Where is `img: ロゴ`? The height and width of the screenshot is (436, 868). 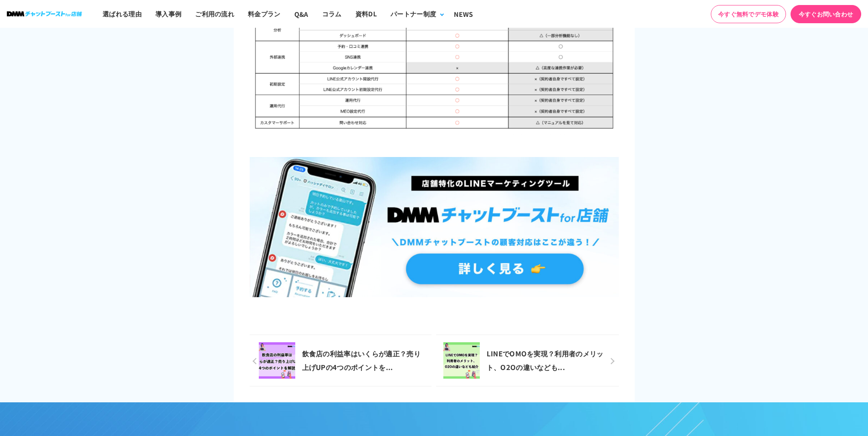
img: ロゴ is located at coordinates (44, 14).